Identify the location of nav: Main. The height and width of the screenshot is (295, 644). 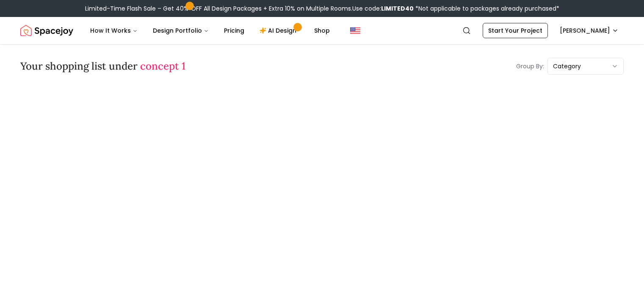
(210, 31).